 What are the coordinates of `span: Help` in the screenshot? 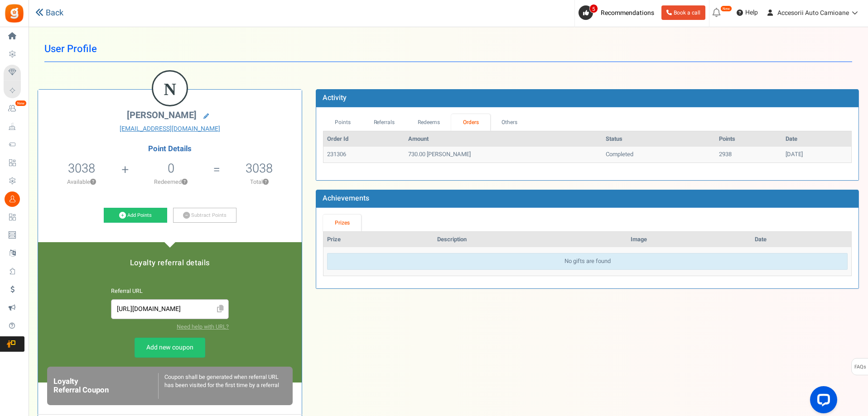 It's located at (750, 13).